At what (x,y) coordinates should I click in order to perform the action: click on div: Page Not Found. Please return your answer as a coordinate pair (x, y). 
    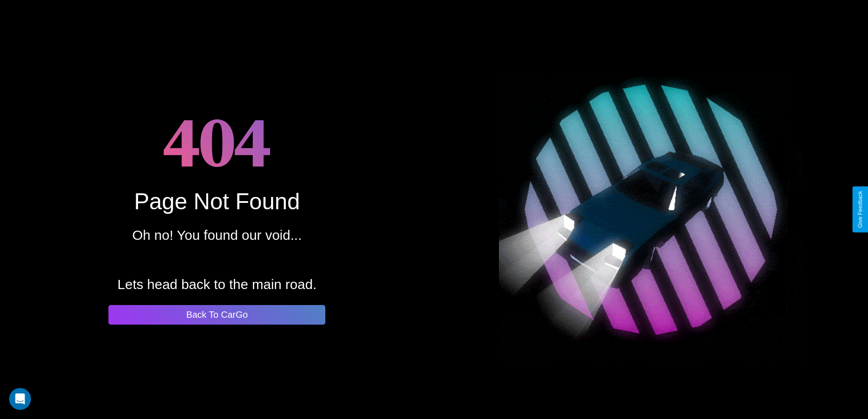
    Looking at the image, I should click on (217, 201).